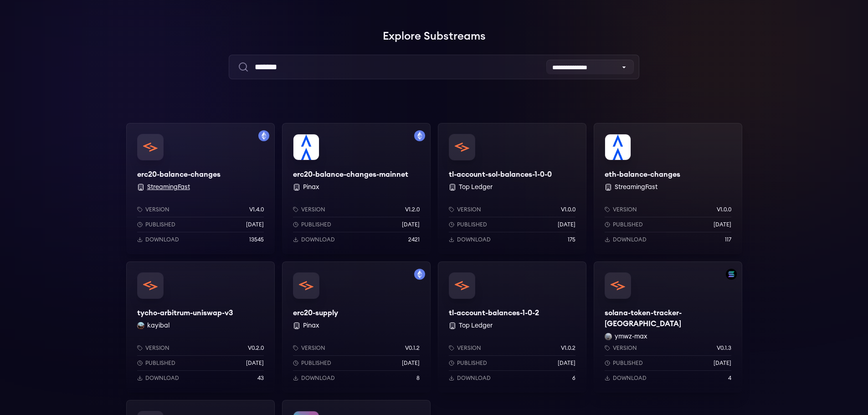 Image resolution: width=868 pixels, height=415 pixels. Describe the element at coordinates (412, 209) in the screenshot. I see `p: v1.2.0` at that location.